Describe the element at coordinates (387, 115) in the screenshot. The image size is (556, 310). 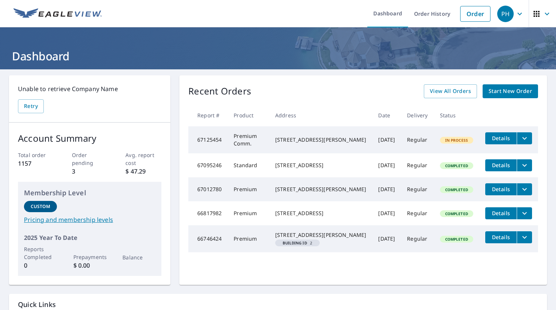
I see `th: Date` at that location.